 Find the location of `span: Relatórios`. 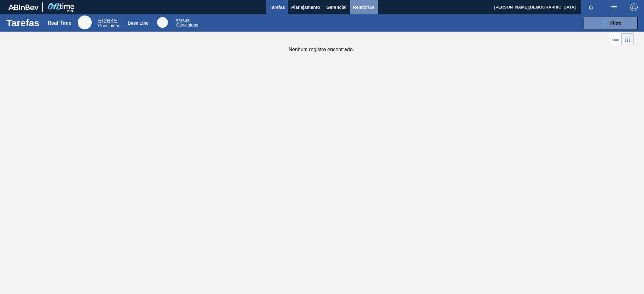

span: Relatórios is located at coordinates (363, 7).